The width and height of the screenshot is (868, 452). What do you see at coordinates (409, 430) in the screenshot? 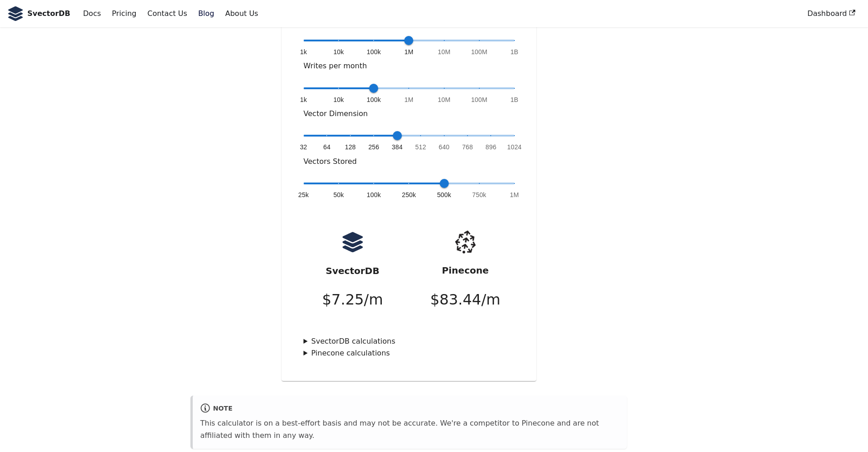
I see `p: This calculator is on a best-effort basis and may not be accurate. We're a competitor to Pinecone...` at bounding box center [409, 430].